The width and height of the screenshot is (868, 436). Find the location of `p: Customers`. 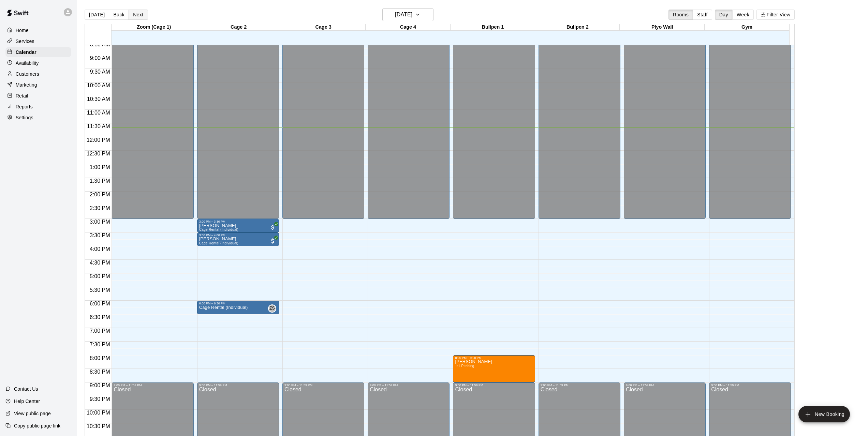

p: Customers is located at coordinates (27, 74).